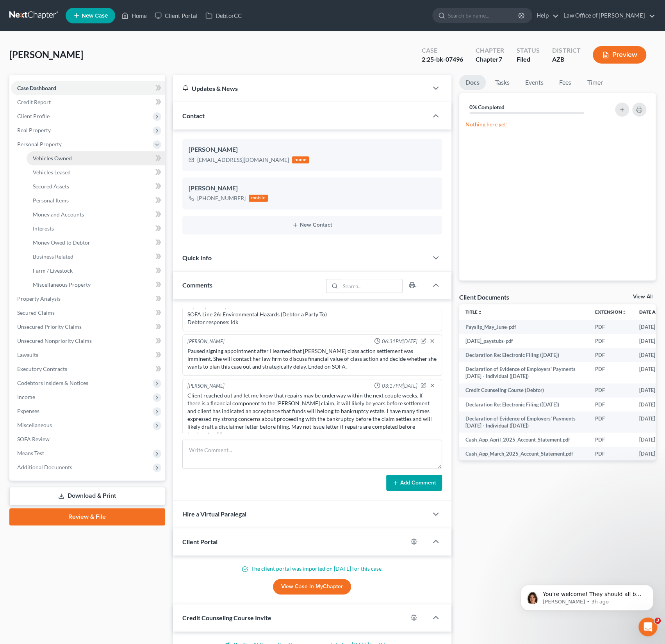 The height and width of the screenshot is (644, 665). I want to click on a: Download & Print, so click(87, 496).